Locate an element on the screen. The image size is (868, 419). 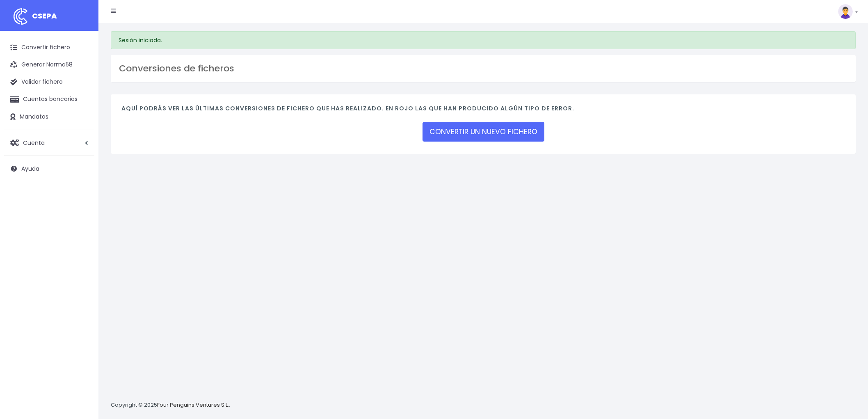
a: Cuentas bancarias is located at coordinates (50, 99).